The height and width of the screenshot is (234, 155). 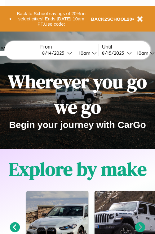 I want to click on h1: Explore by make, so click(x=77, y=169).